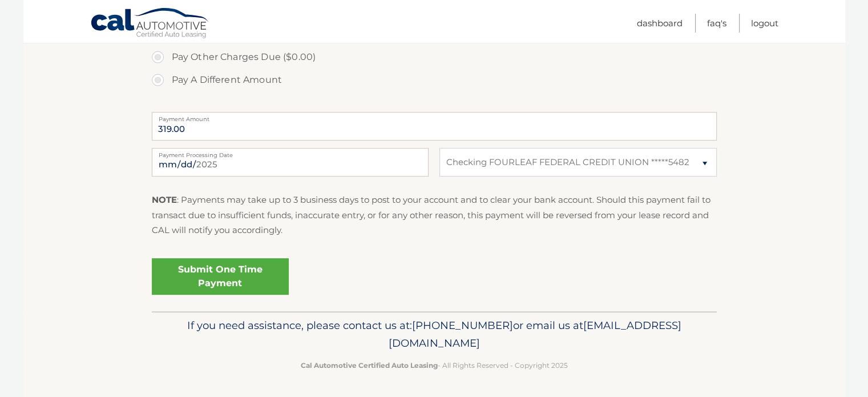  What do you see at coordinates (764, 23) in the screenshot?
I see `a: Logout` at bounding box center [764, 23].